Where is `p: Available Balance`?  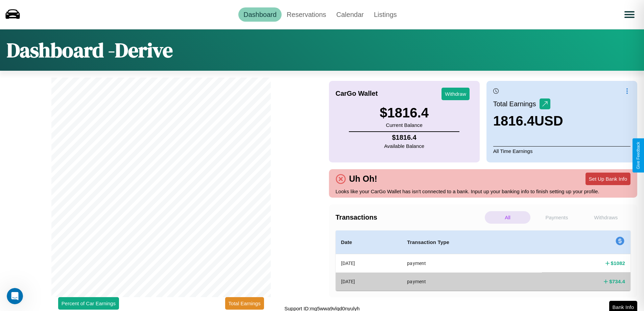 p: Available Balance is located at coordinates (404, 146).